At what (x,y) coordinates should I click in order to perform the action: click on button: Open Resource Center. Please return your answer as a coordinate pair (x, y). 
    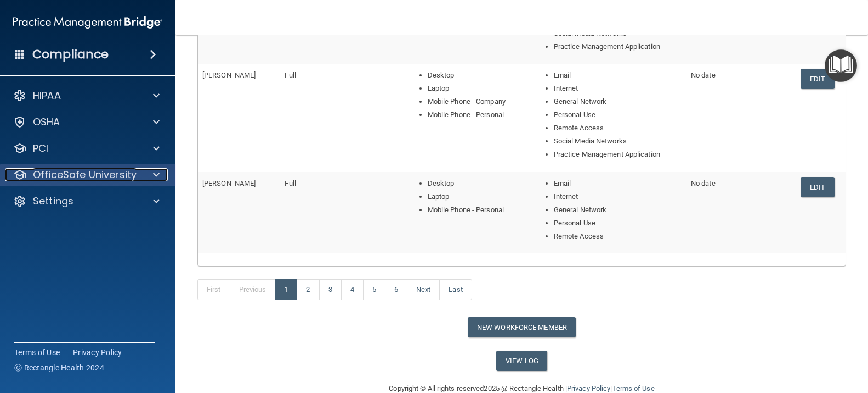
    Looking at the image, I should click on (841, 66).